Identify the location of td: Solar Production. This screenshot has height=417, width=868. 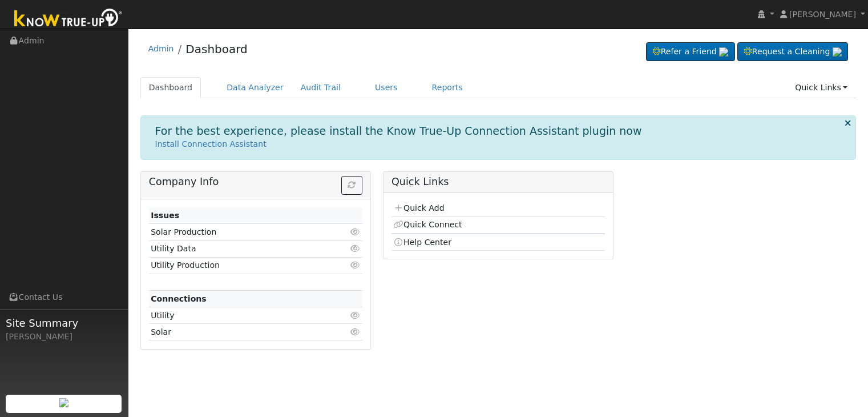
(239, 232).